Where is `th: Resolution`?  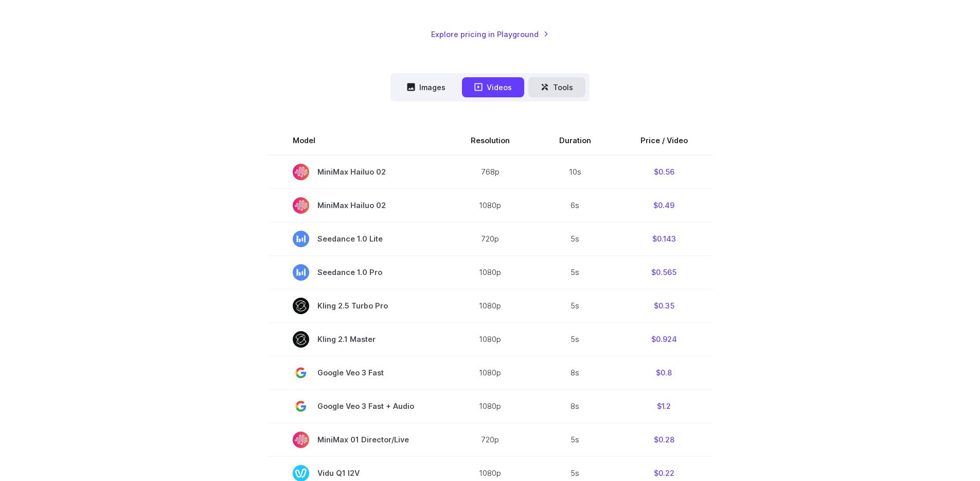
th: Resolution is located at coordinates (490, 140).